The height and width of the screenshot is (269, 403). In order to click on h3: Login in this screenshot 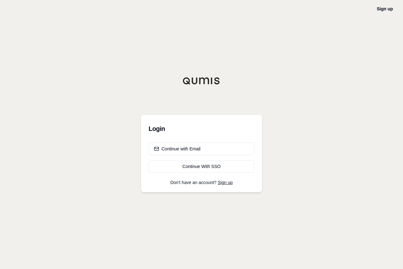, I will do `click(202, 129)`.